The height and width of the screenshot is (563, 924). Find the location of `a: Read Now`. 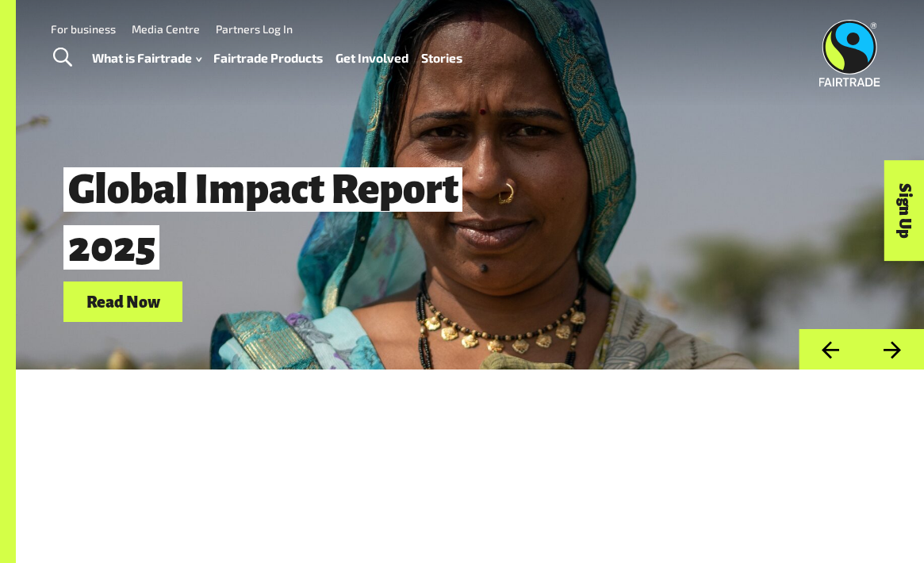

a: Read Now is located at coordinates (123, 301).